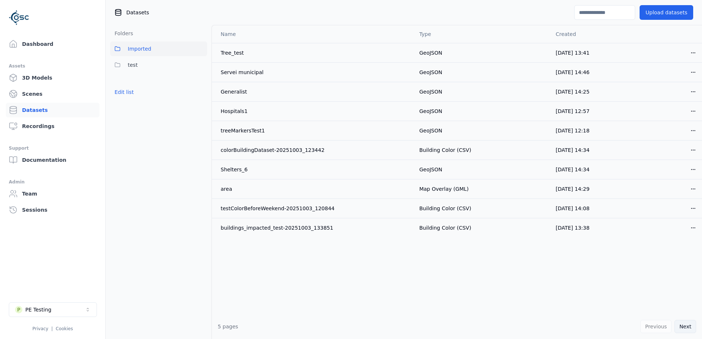  Describe the element at coordinates (159, 49) in the screenshot. I see `button: Imported` at that location.